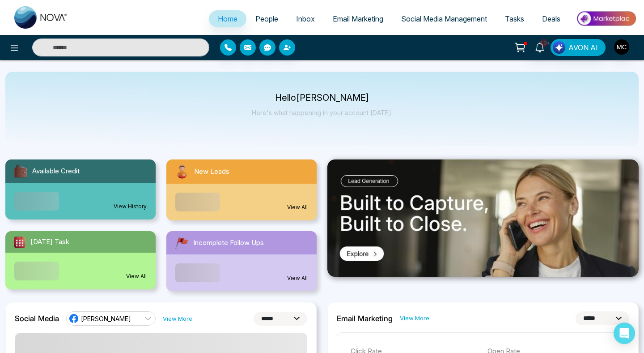 Image resolution: width=644 pixels, height=353 pixels. Describe the element at coordinates (551, 19) in the screenshot. I see `a: Deals` at that location.